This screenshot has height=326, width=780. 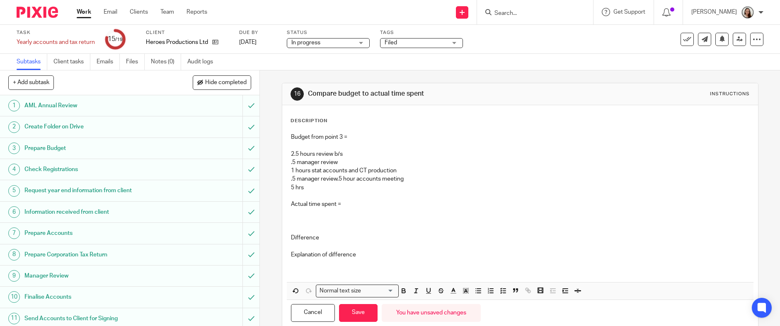 I want to click on h1: AML Annual Review, so click(x=95, y=106).